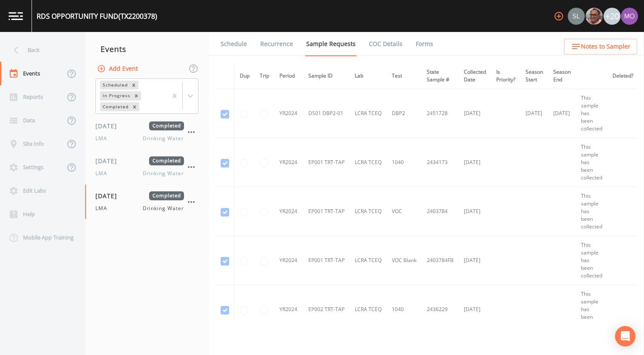 The height and width of the screenshot is (355, 644). What do you see at coordinates (630, 16) in the screenshot?
I see `img: 4e251478aba98ce068fb7eae8f78b90c` at bounding box center [630, 16].